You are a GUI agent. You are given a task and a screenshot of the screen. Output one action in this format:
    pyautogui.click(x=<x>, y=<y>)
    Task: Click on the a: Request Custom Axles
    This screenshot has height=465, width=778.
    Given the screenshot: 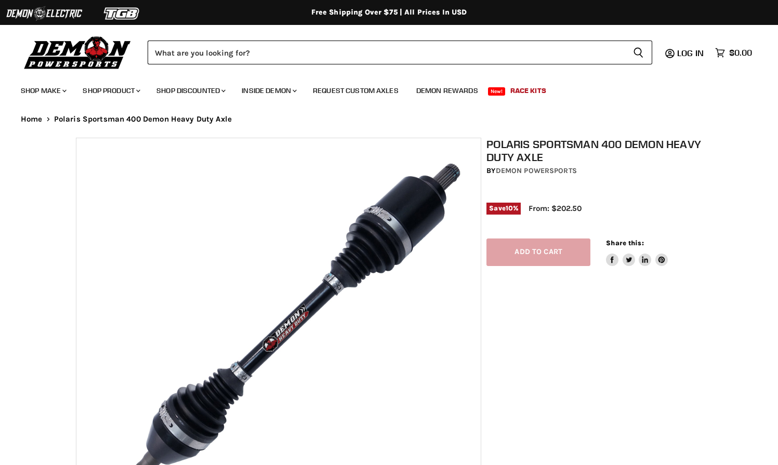 What is the action you would take?
    pyautogui.click(x=355, y=90)
    